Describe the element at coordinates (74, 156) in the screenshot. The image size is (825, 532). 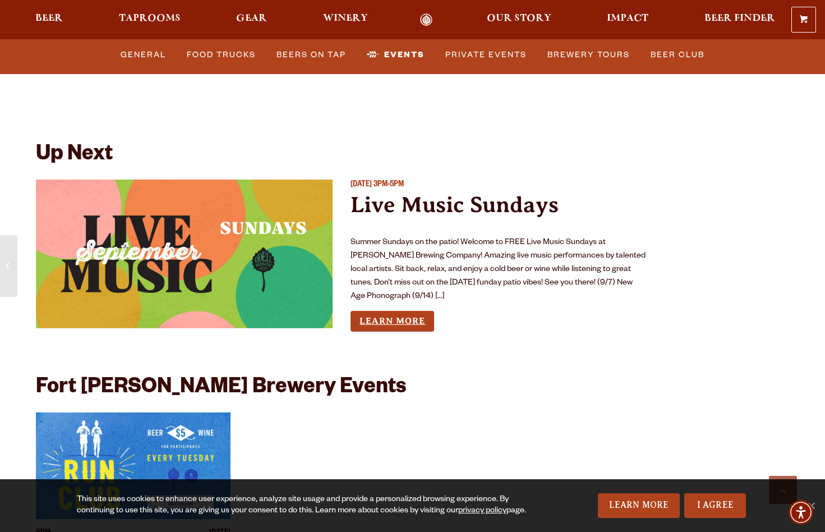
I see `h2: Up Next` at that location.